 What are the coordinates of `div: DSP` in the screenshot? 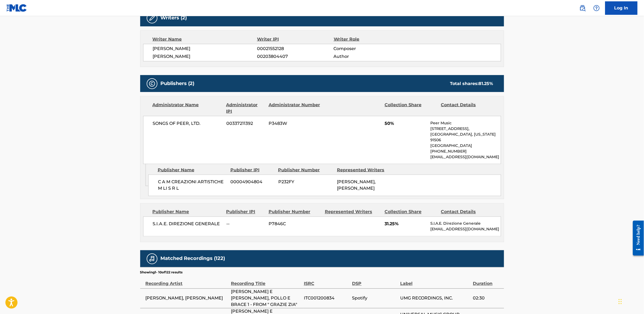 It's located at (375, 281).